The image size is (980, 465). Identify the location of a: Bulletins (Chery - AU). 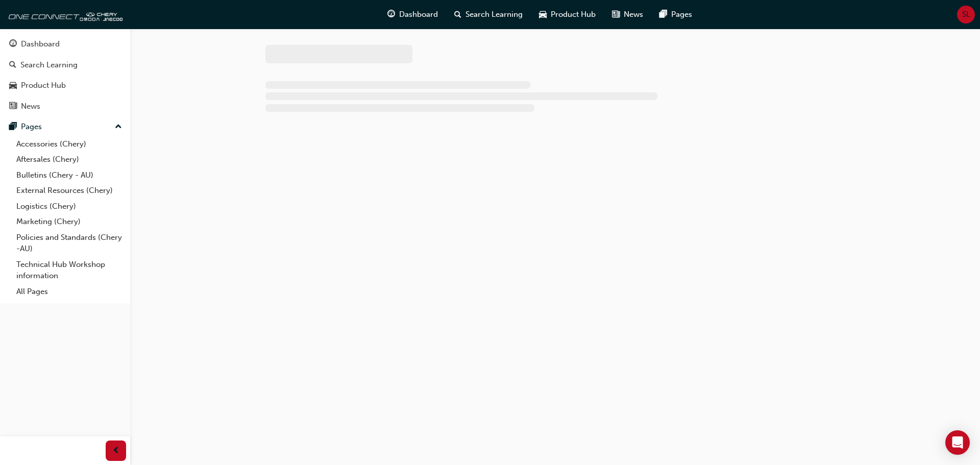
(69, 175).